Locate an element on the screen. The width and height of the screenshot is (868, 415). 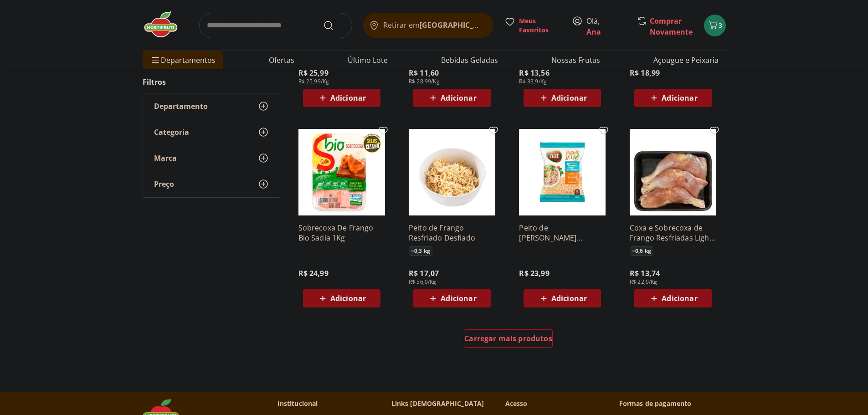
span: Olá, is located at coordinates (607, 27).